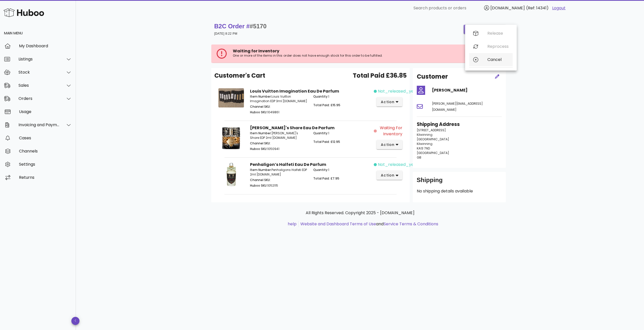 This screenshot has width=644, height=330. What do you see at coordinates (258, 26) in the screenshot?
I see `span: #5170` at bounding box center [258, 26].